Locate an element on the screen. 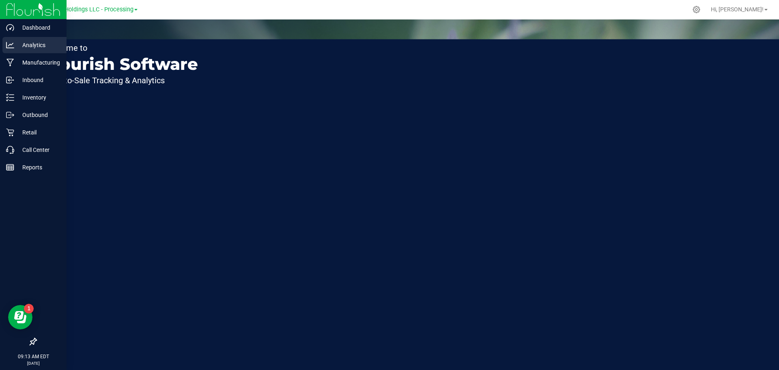 The image size is (779, 370). inline-svg: Inbound is located at coordinates (10, 80).